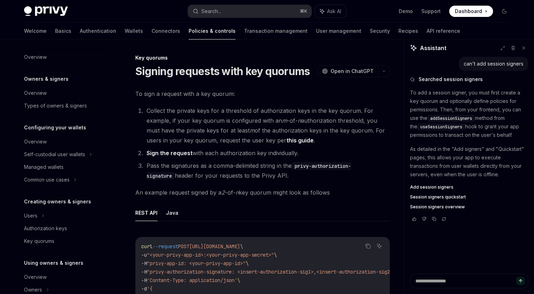 The image size is (534, 294). What do you see at coordinates (64, 167) in the screenshot?
I see `a: Managed wallets` at bounding box center [64, 167].